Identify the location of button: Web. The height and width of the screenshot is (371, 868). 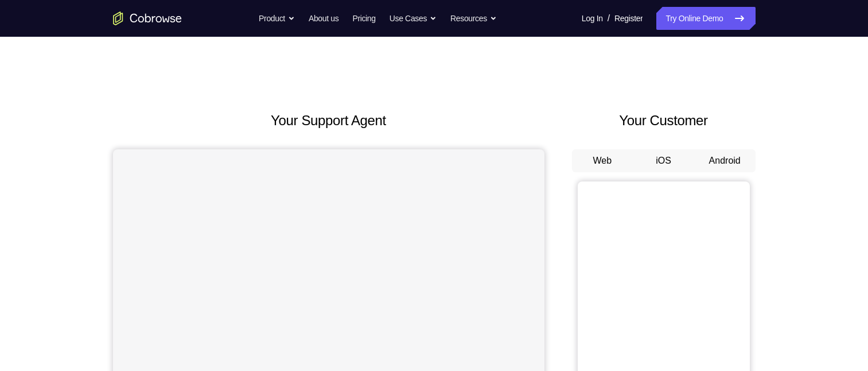
(602, 161).